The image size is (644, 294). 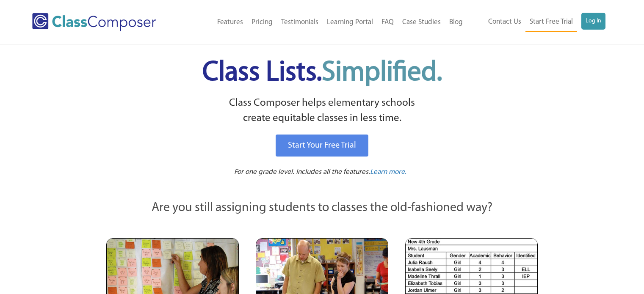 I want to click on a: Learn more., so click(x=388, y=172).